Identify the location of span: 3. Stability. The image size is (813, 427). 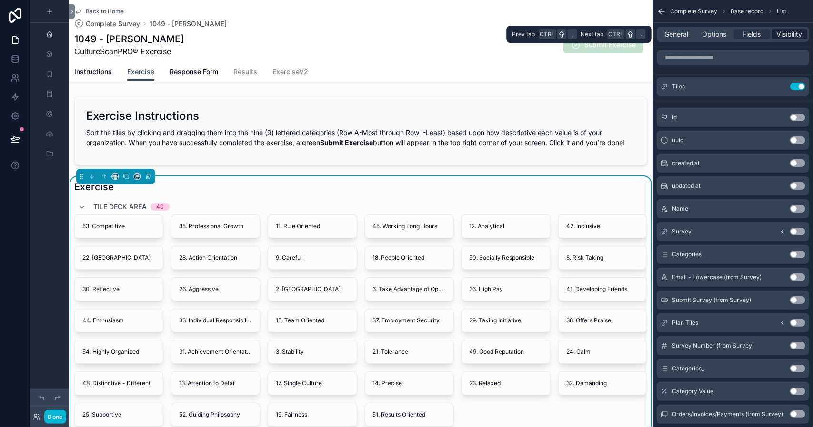
(289, 352).